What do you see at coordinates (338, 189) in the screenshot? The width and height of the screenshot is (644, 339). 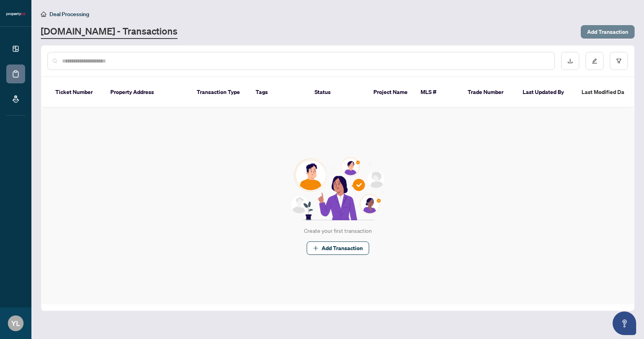 I see `img: Null State Icon` at bounding box center [338, 189].